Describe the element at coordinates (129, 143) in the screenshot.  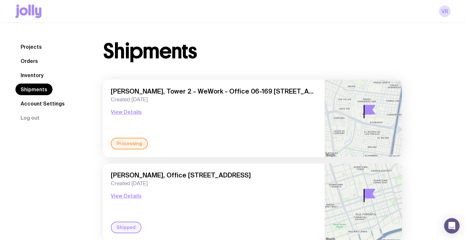
I see `div: Processing` at that location.